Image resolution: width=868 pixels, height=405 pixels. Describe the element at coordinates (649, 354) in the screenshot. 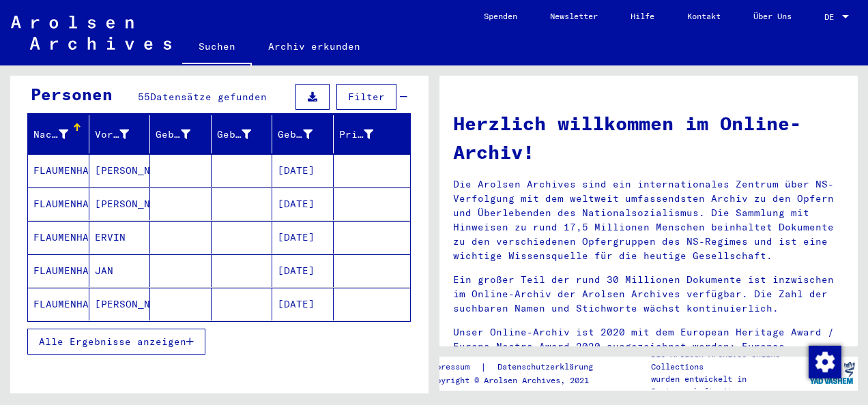

I see `p: Unser Online-Archiv ist 2020 mit dem European Heritage Award / Europa Nostra Award 2020 ausgezeic...` at that location.